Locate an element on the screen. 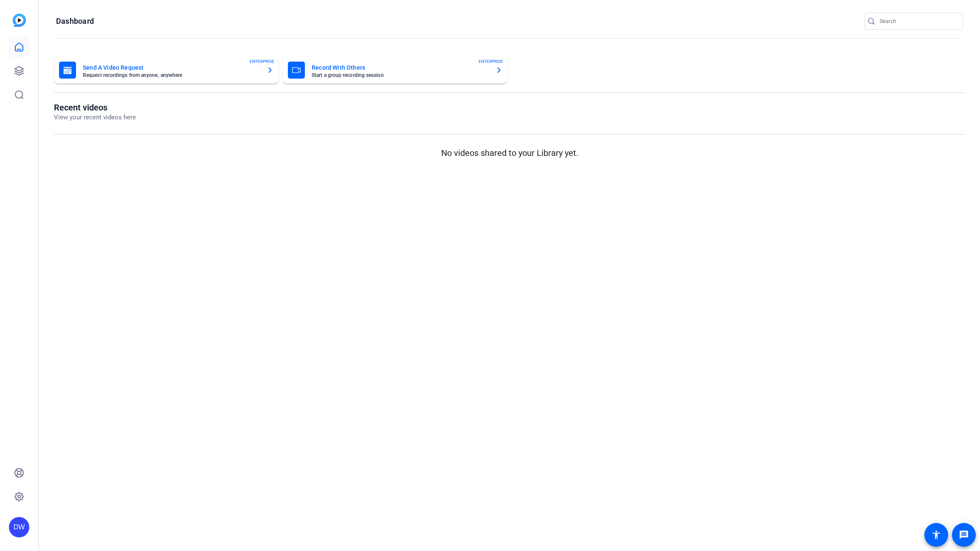 This screenshot has height=551, width=980. mat-card-title: Send A Video Request is located at coordinates (171, 67).